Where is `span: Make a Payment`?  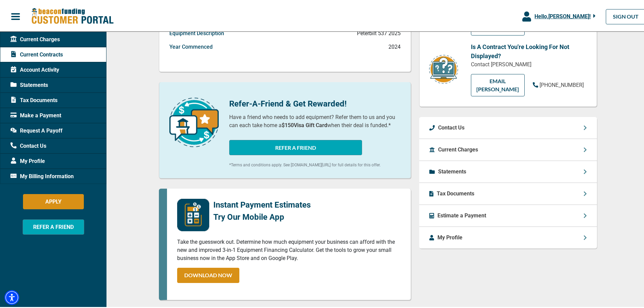 span: Make a Payment is located at coordinates (36, 114).